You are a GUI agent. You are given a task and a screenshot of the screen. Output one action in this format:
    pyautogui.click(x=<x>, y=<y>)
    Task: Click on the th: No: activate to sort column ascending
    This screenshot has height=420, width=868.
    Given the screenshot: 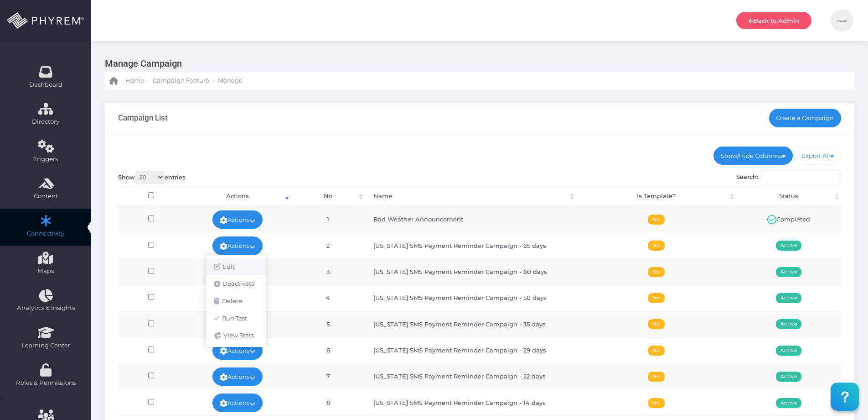 What is the action you would take?
    pyautogui.click(x=328, y=196)
    